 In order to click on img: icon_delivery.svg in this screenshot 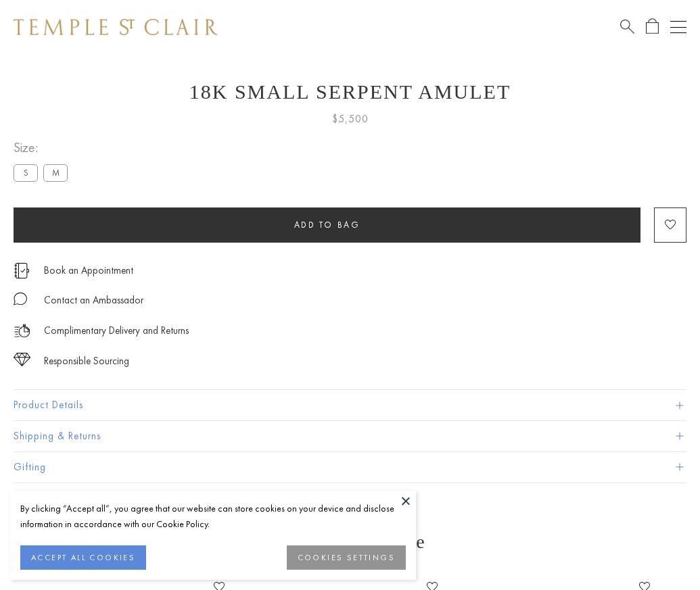, I will do `click(21, 330)`.